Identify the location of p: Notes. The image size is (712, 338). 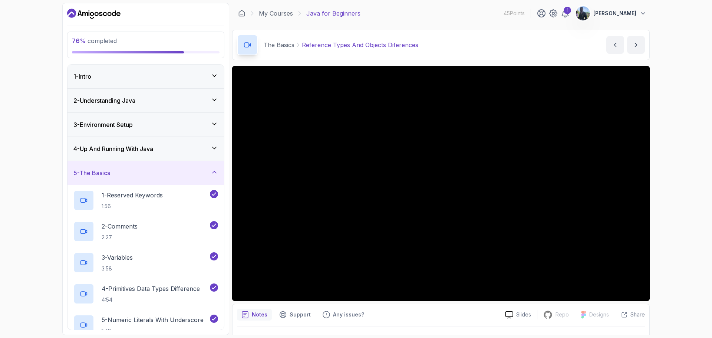
(259, 314).